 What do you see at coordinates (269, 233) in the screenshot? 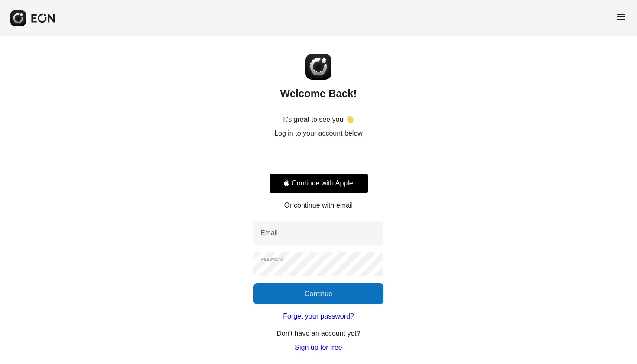
I see `label: Email` at bounding box center [269, 233].